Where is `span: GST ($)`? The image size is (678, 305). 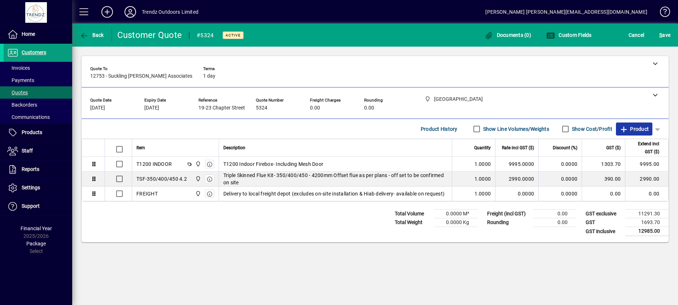 span: GST ($) is located at coordinates (614, 148).